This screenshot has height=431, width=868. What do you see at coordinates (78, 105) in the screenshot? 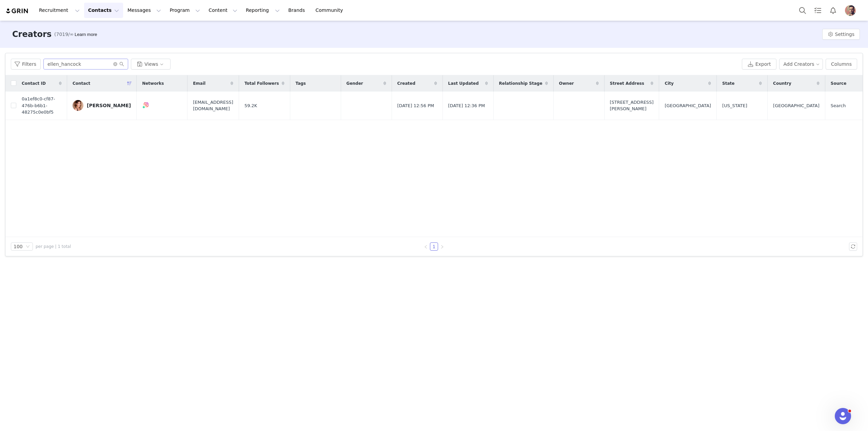
I see `img: 0a1ef8c0-cf87-476b-b6b1-48275c0e0bf5.jpg` at bounding box center [78, 105].